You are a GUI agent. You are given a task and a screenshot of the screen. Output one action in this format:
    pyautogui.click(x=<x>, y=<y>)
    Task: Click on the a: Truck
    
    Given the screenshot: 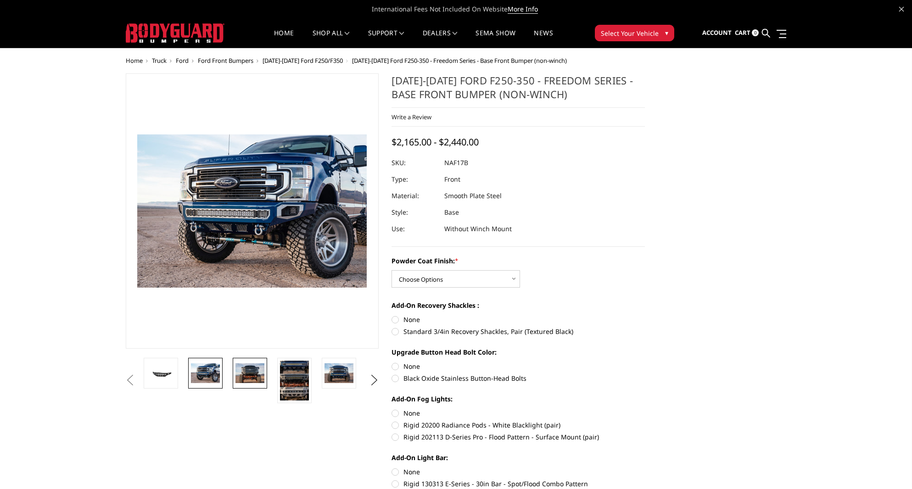 What is the action you would take?
    pyautogui.click(x=159, y=61)
    